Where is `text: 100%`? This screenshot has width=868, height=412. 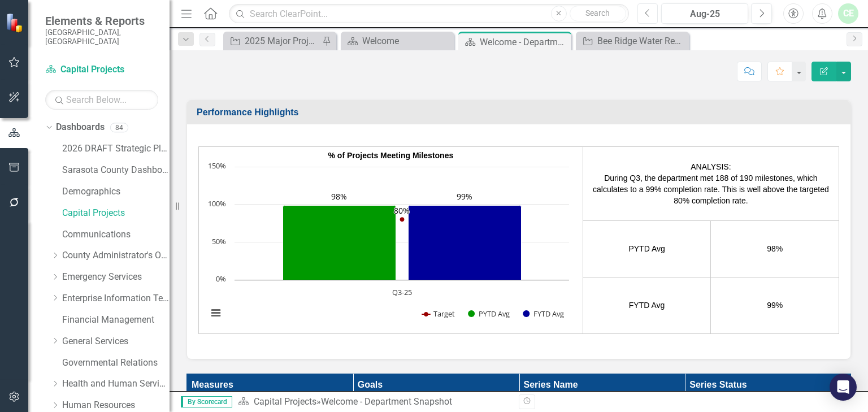
text: 100% is located at coordinates (217, 204).